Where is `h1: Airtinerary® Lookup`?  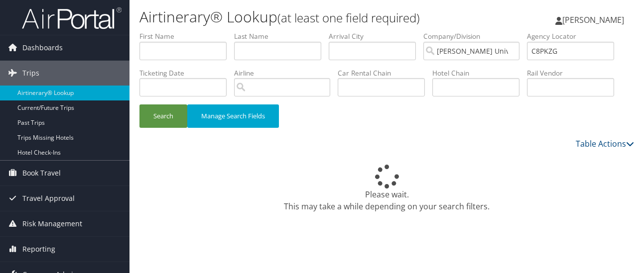 h1: Airtinerary® Lookup is located at coordinates (304, 17).